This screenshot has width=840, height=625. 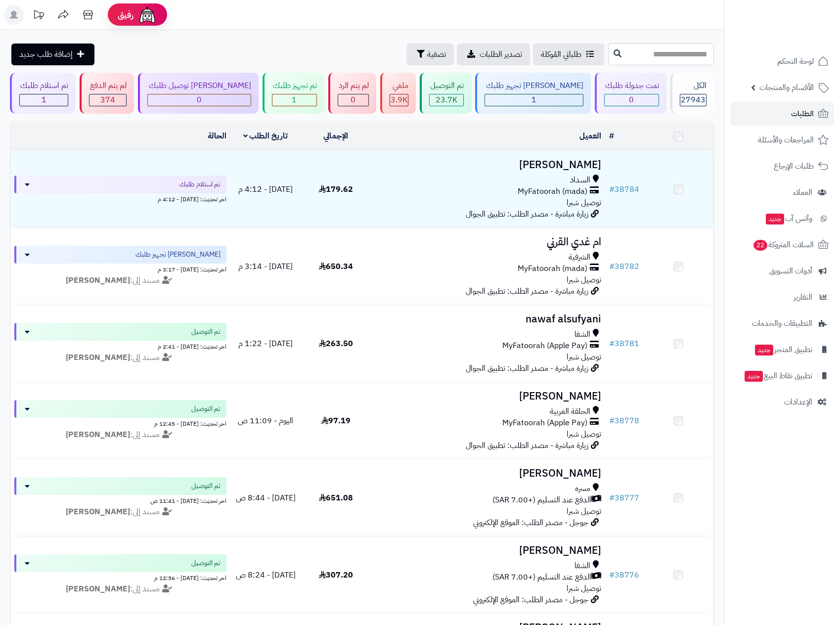 I want to click on a: لم يتم الدفع 374, so click(x=107, y=93).